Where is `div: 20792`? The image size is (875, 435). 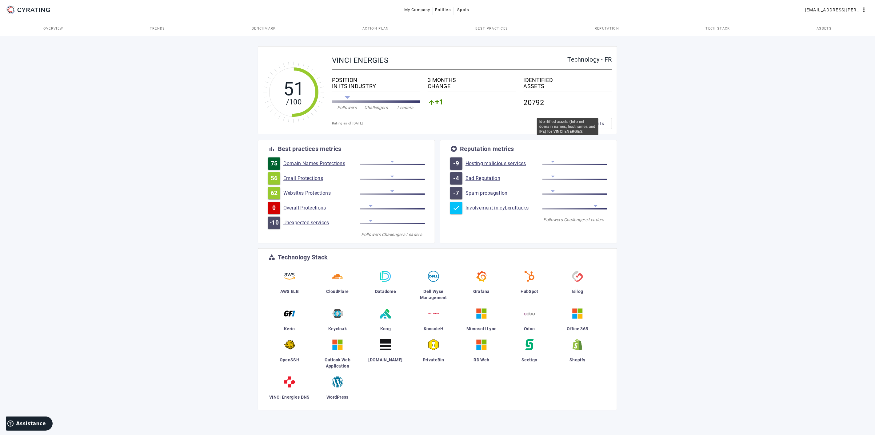
div: 20792 is located at coordinates (568, 103).